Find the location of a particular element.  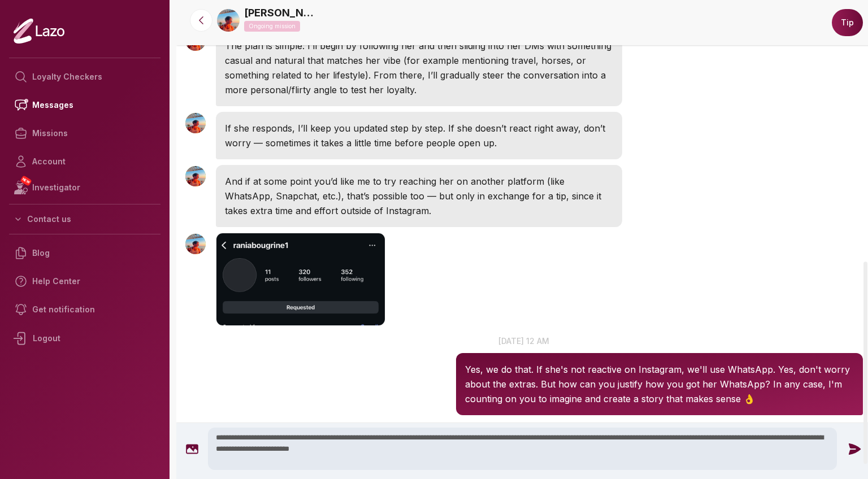

a: Messages is located at coordinates (85, 105).